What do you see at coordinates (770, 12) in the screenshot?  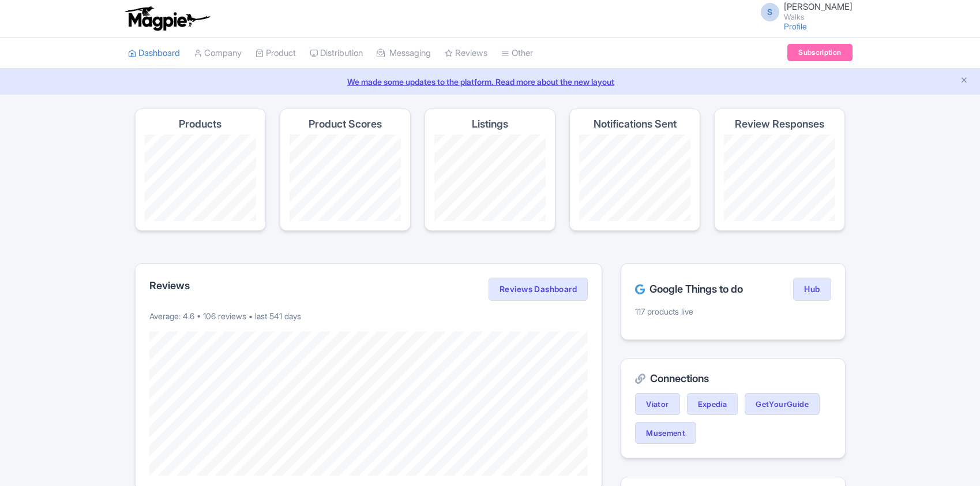 I see `span: S` at bounding box center [770, 12].